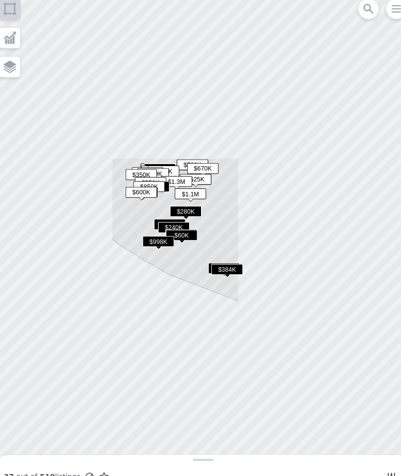  I want to click on span: $550K, so click(150, 180).